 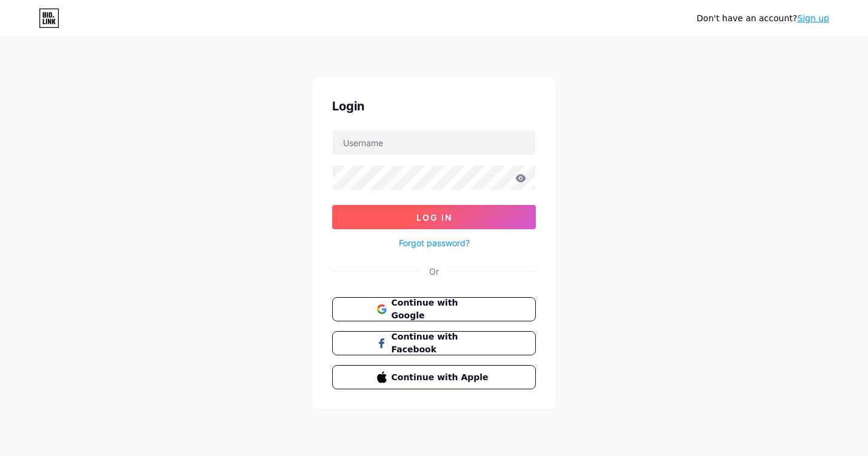 What do you see at coordinates (434, 378) in the screenshot?
I see `button: Continue with Apple` at bounding box center [434, 378].